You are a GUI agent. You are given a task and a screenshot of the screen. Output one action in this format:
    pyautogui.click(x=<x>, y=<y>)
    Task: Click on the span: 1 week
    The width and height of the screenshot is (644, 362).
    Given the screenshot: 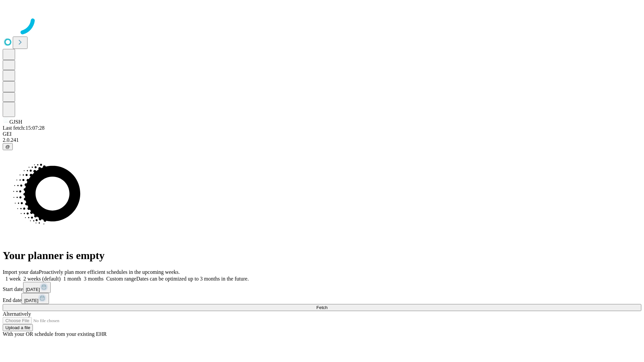 What is the action you would take?
    pyautogui.click(x=13, y=279)
    